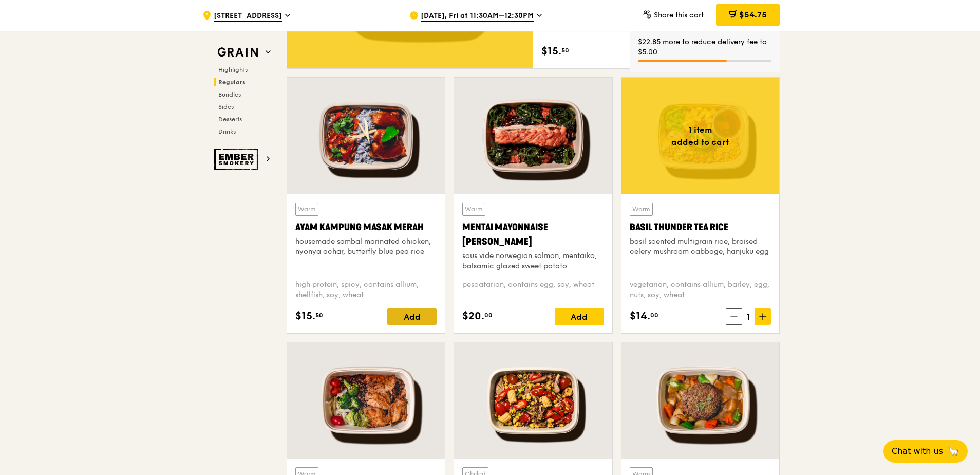 This screenshot has height=475, width=980. Describe the element at coordinates (533, 261) in the screenshot. I see `div: sous vide norwegian salmon, mentaiko, balsamic glazed sweet potato` at that location.